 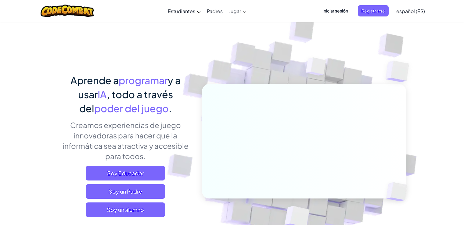 What do you see at coordinates (125, 210) in the screenshot?
I see `span: Soy un alumno` at bounding box center [125, 210].